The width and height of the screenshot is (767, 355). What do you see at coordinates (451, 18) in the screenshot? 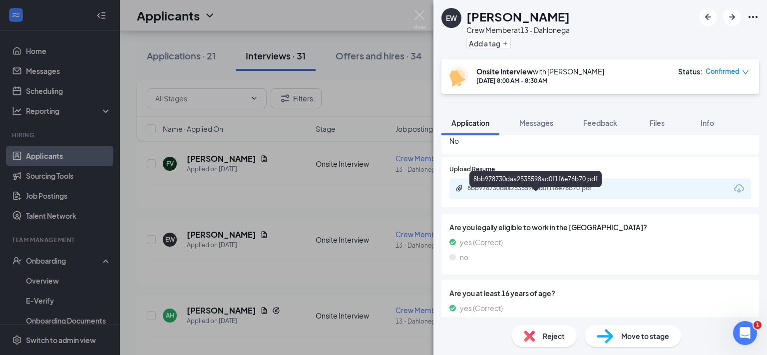
I see `div: EW` at bounding box center [451, 18].